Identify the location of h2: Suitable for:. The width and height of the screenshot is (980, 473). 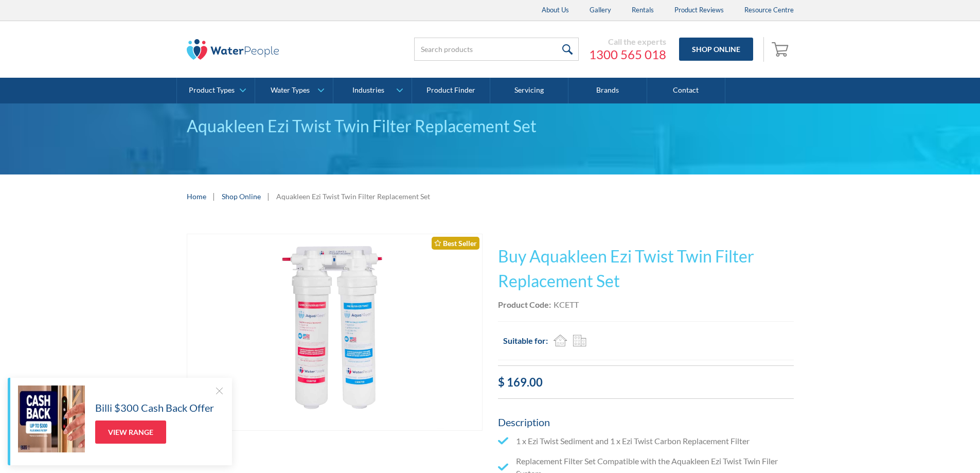
(525, 341).